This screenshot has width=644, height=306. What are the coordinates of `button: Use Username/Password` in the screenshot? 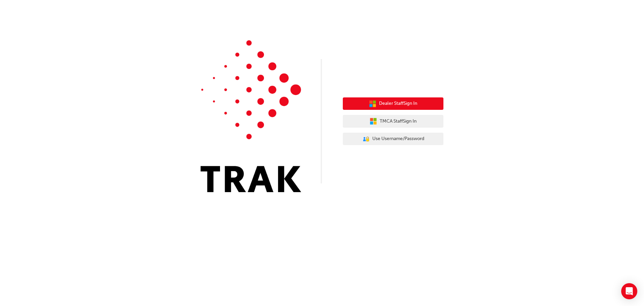 It's located at (393, 139).